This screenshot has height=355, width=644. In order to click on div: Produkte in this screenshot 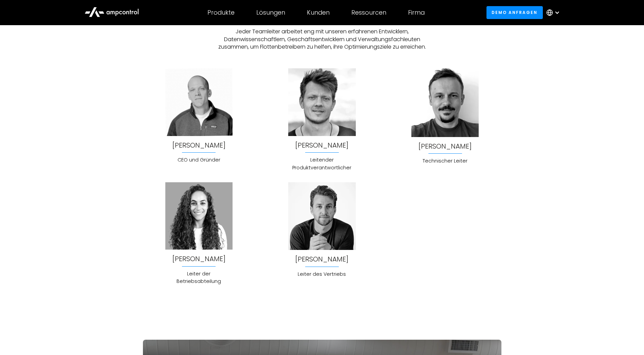, I will do `click(221, 13)`.